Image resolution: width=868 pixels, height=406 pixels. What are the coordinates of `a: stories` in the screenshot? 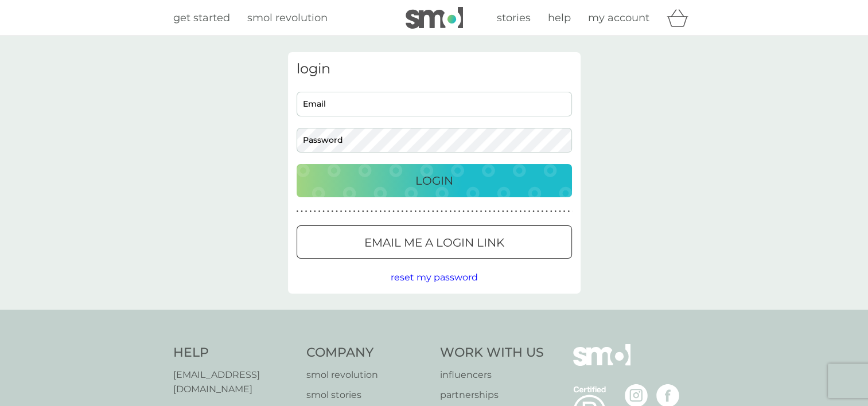 It's located at (513, 17).